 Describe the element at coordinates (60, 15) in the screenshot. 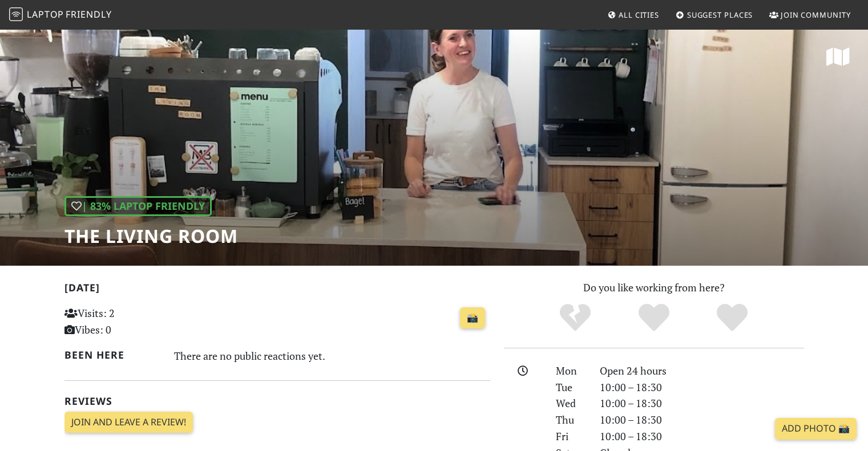

I see `a: LaptopFriendly LaptopFriendly` at that location.